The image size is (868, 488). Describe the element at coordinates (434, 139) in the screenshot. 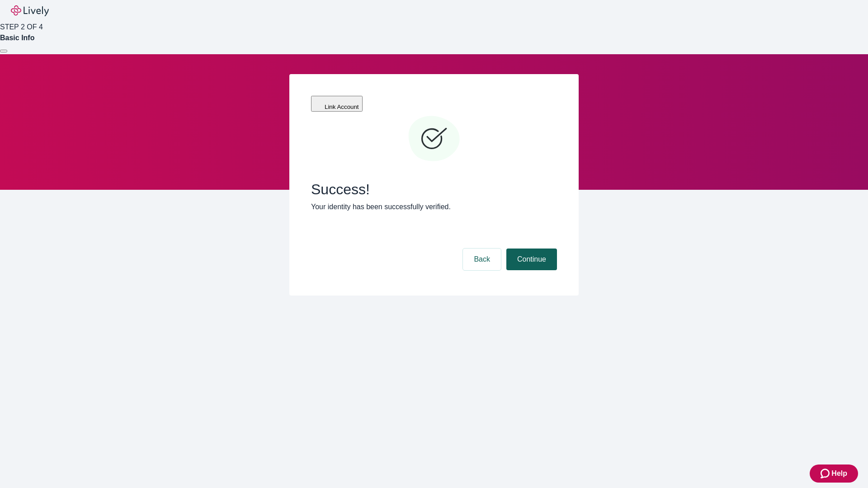

I see `svg: Checkmark icon` at that location.